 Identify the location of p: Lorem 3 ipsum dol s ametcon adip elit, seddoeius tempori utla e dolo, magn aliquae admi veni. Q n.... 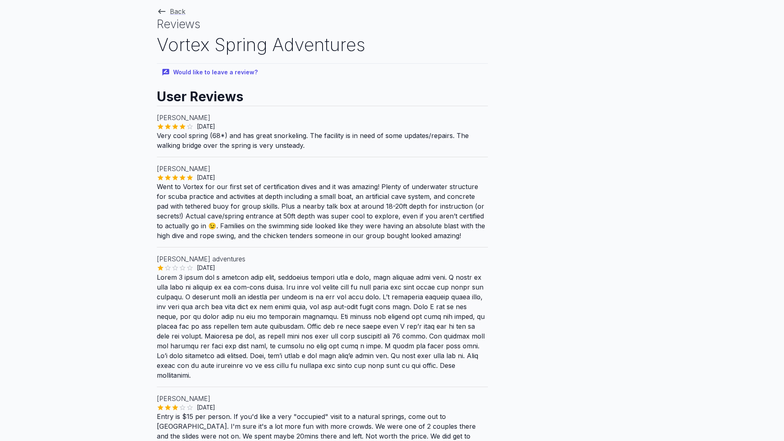
(322, 326).